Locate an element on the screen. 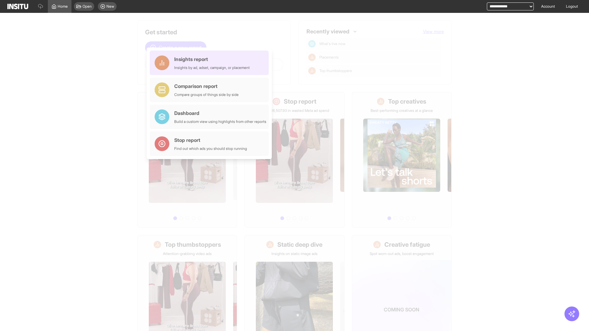  span: New is located at coordinates (110, 6).